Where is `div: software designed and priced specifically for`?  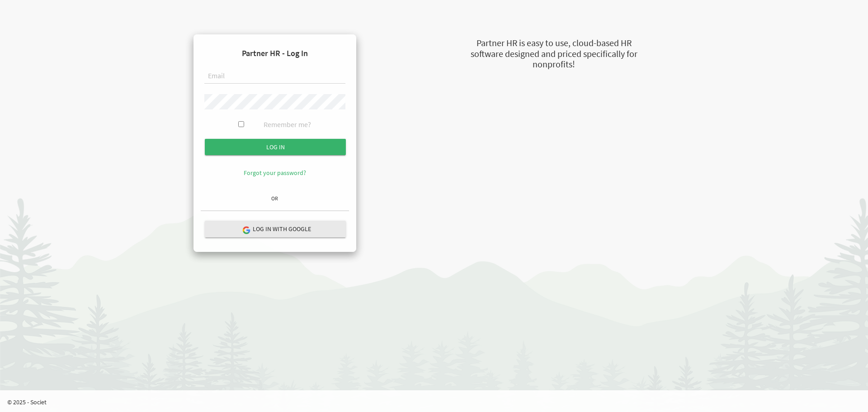
div: software designed and priced specifically for is located at coordinates (554, 54).